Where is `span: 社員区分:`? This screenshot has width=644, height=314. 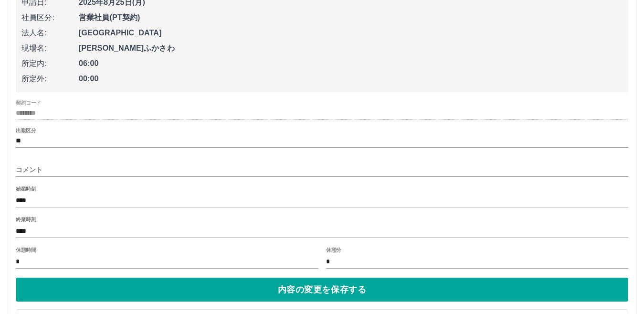 span: 社員区分: is located at coordinates (50, 18).